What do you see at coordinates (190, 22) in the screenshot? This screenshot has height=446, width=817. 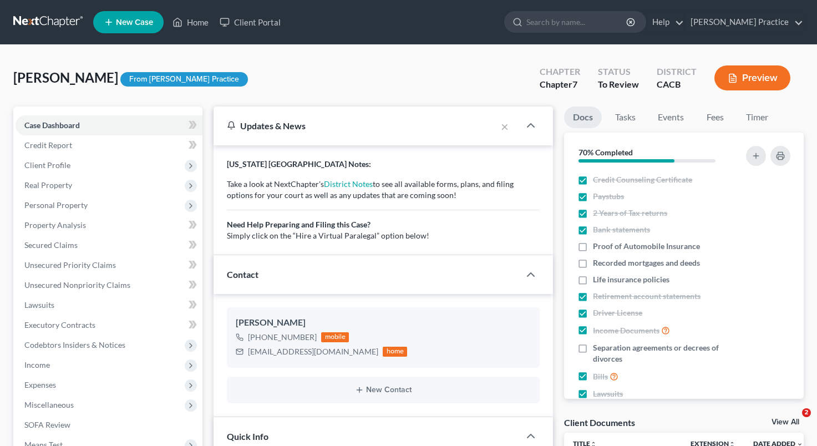 I see `a: Home` at bounding box center [190, 22].